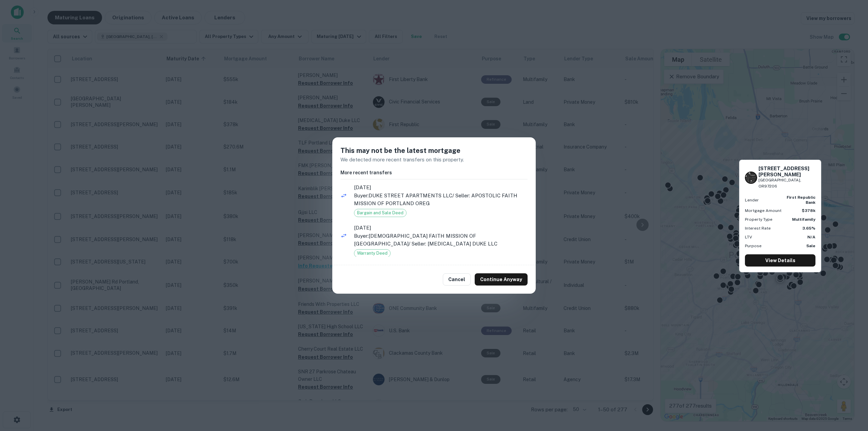  Describe the element at coordinates (763, 210) in the screenshot. I see `p: Mortgage Amount` at that location.